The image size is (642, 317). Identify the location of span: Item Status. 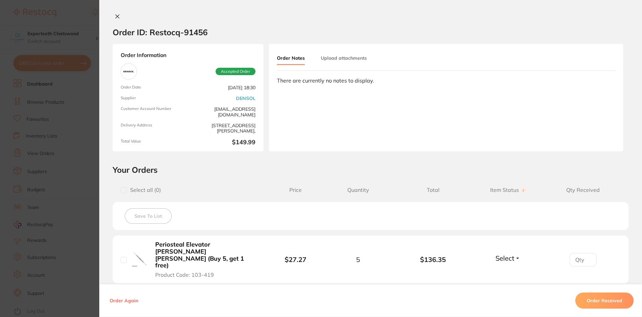
(509, 190).